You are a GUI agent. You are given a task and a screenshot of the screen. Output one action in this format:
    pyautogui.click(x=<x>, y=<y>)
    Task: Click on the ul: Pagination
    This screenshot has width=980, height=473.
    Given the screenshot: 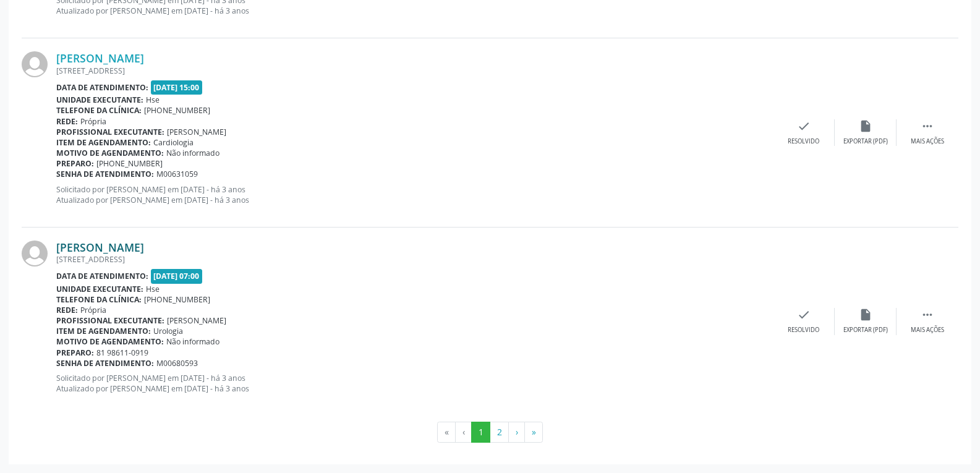 What is the action you would take?
    pyautogui.click(x=490, y=432)
    